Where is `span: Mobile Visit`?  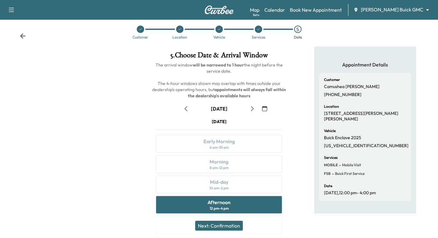 span: Mobile Visit is located at coordinates (351, 165).